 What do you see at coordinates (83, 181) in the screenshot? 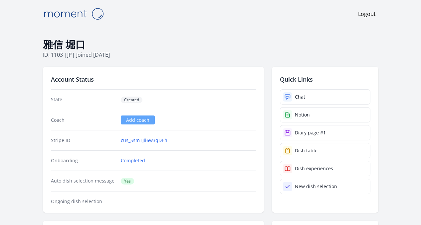
I see `dt: Auto dish selection message` at bounding box center [83, 181].